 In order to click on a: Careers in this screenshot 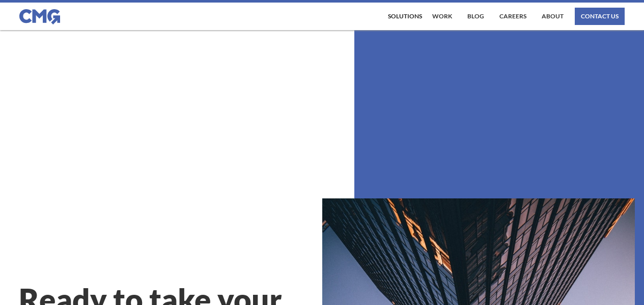, I will do `click(513, 17)`.